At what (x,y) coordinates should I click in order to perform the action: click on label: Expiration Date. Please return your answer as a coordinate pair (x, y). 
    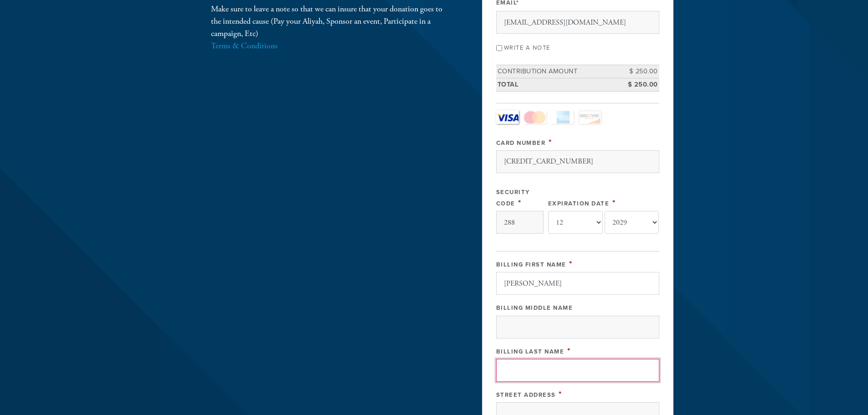
    Looking at the image, I should click on (579, 204).